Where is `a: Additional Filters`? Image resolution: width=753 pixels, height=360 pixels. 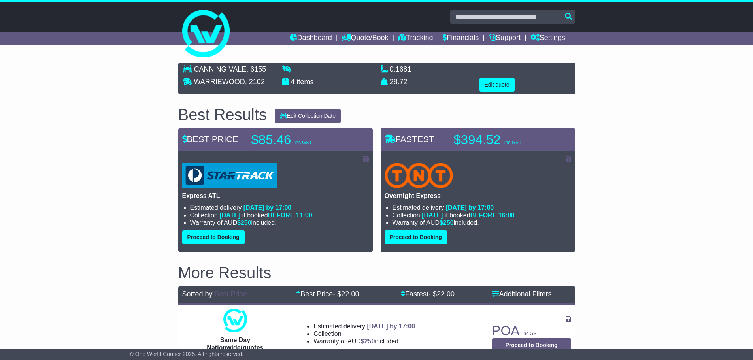 a: Additional Filters is located at coordinates (522, 294).